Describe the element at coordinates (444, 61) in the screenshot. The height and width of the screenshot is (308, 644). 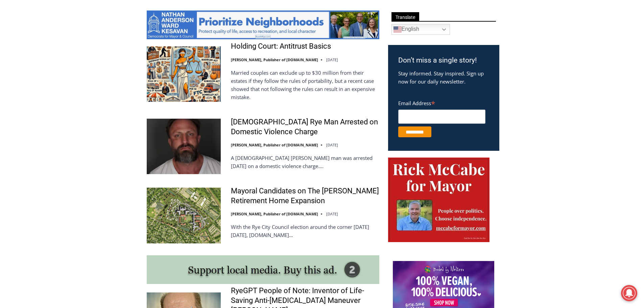
I see `h3: Don’t miss a single story!` at that location.